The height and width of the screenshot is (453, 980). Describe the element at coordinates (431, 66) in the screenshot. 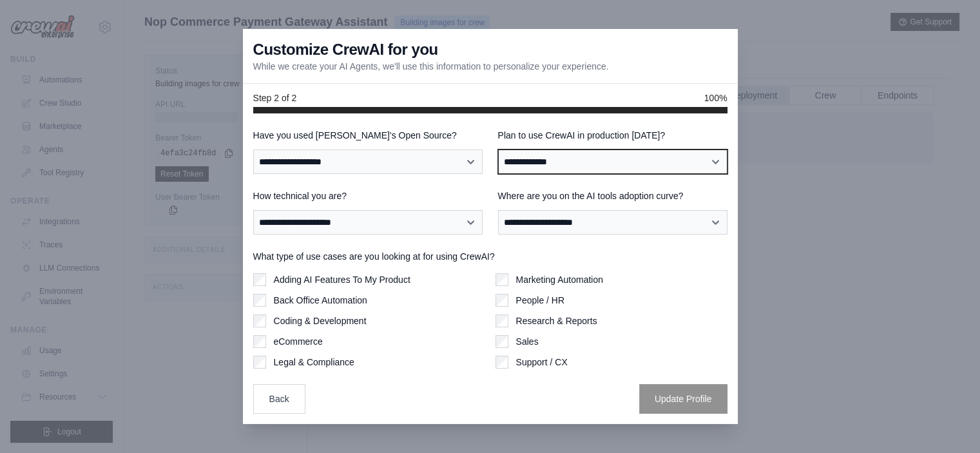

I see `p: While we create your AI Agents, we'll use this information to personalize your experience.` at that location.